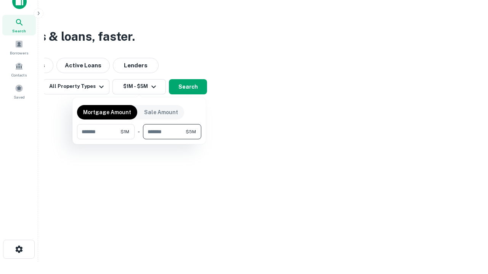 This screenshot has height=274, width=488. What do you see at coordinates (161, 112) in the screenshot?
I see `p: Sale Amount` at bounding box center [161, 112].